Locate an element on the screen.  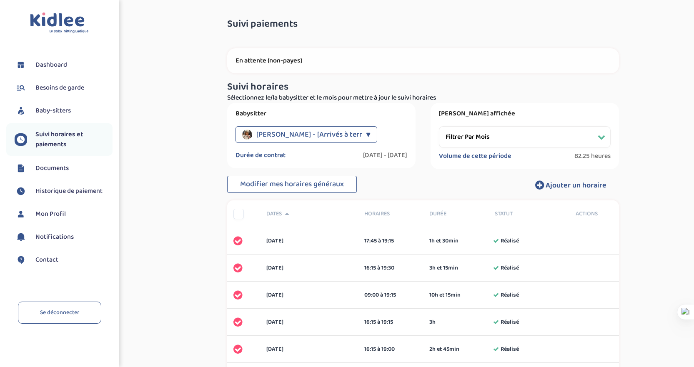
div: Dates is located at coordinates (309, 214).